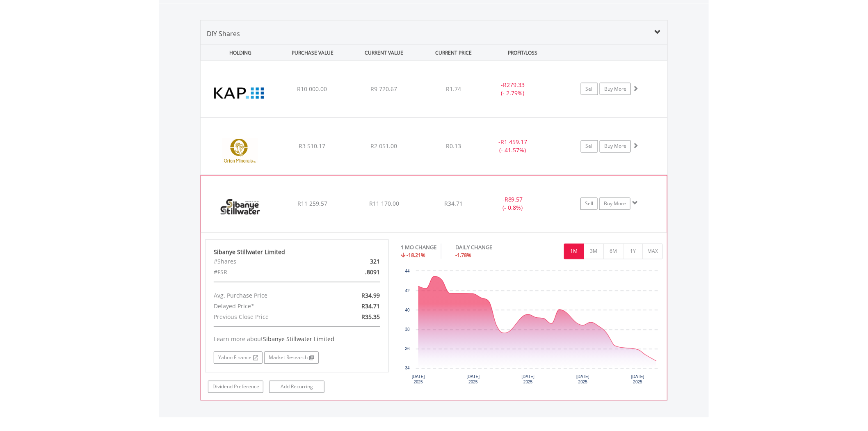 Image resolution: width=868 pixels, height=431 pixels. What do you see at coordinates (513, 147) in the screenshot?
I see `div: - (- 41.57%)` at bounding box center [513, 147].